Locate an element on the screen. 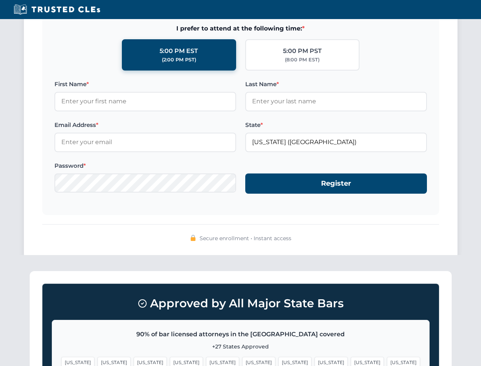 The height and width of the screenshot is (366, 481). span: Secure enrollment • Instant access is located at coordinates (245, 238).